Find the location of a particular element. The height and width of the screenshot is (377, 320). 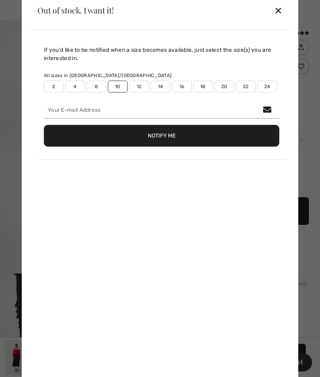

button: Notify Me is located at coordinates (161, 135).